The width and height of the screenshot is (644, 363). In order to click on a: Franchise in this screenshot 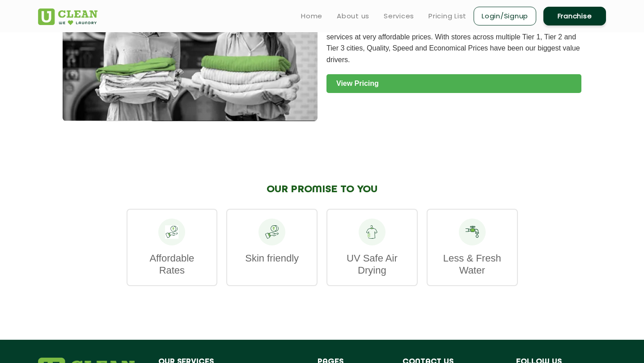, I will do `click(574, 16)`.